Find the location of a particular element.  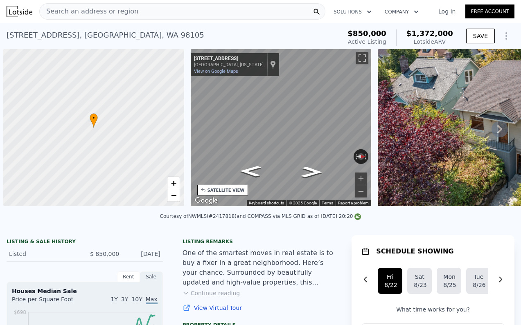

a: Report a problem is located at coordinates (353, 203).